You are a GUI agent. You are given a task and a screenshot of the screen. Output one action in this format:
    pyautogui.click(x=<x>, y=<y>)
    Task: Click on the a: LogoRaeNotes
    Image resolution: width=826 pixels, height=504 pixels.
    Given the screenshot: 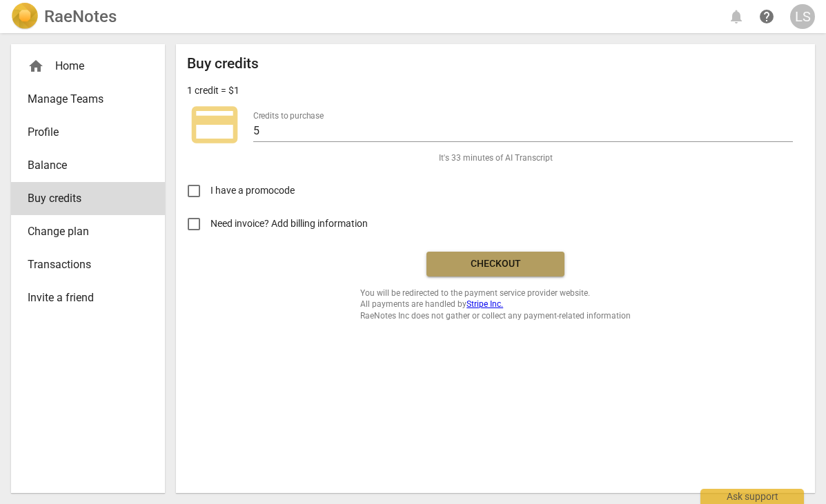 What is the action you would take?
    pyautogui.click(x=64, y=17)
    